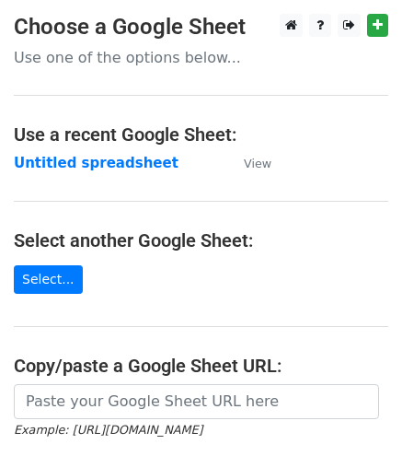 The height and width of the screenshot is (456, 402). Describe the element at coordinates (96, 163) in the screenshot. I see `a: Untitled spreadsheet` at that location.